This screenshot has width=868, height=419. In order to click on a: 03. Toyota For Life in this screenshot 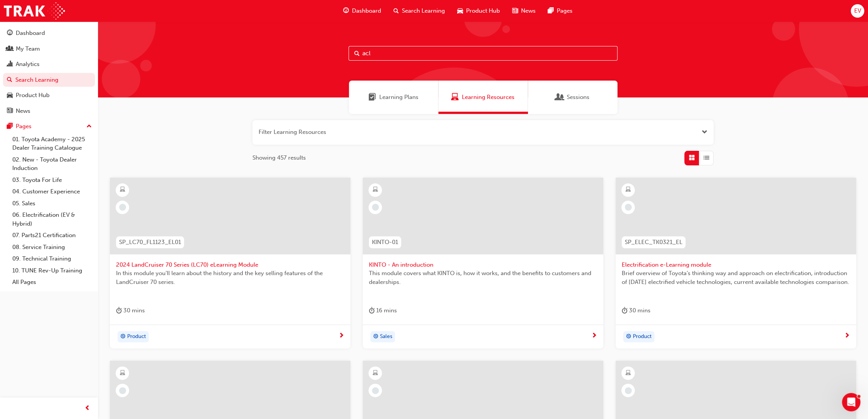, I will do `click(52, 180)`.